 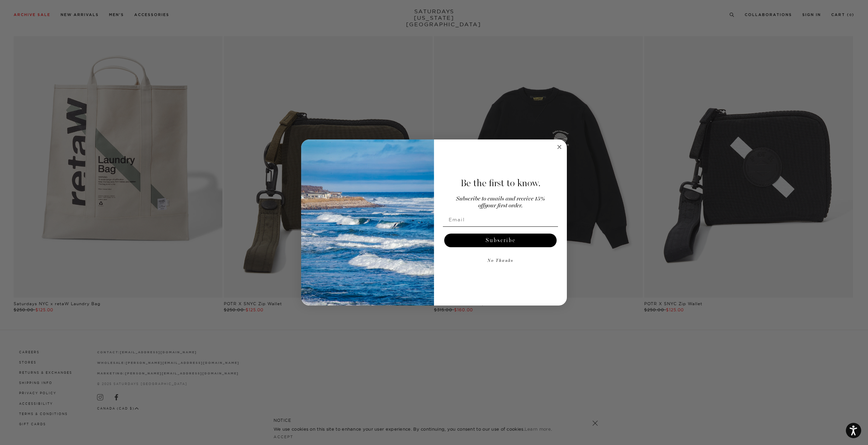 What do you see at coordinates (500, 199) in the screenshot?
I see `span: Subscribe to emails and receive 15%` at bounding box center [500, 199].